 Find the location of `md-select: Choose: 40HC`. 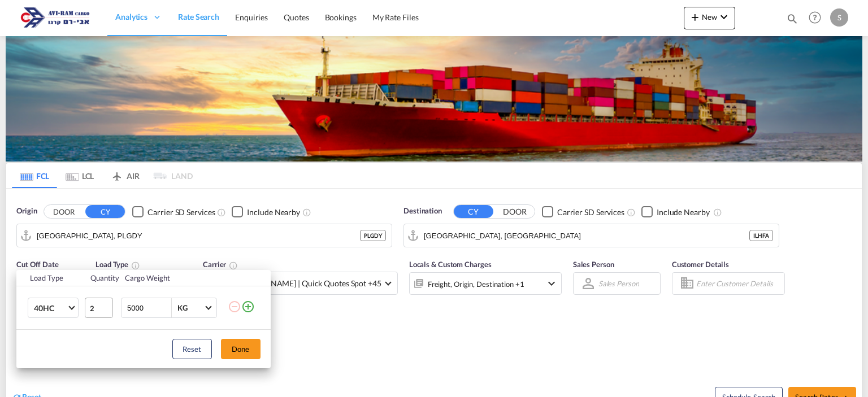

md-select: Choose: 40HC is located at coordinates (53, 308).